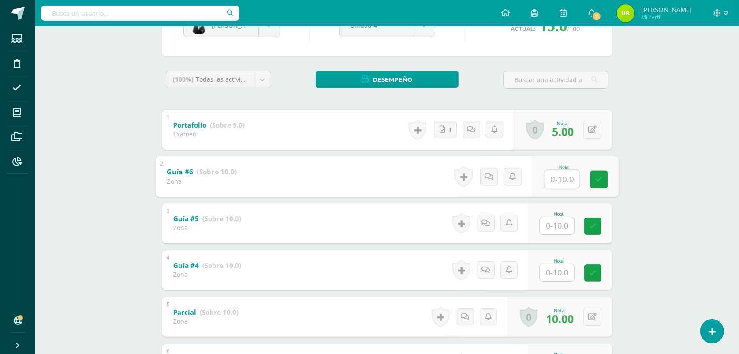  What do you see at coordinates (207, 265) in the screenshot?
I see `a: Guía #4 (Sobre 10.0)` at bounding box center [207, 265].